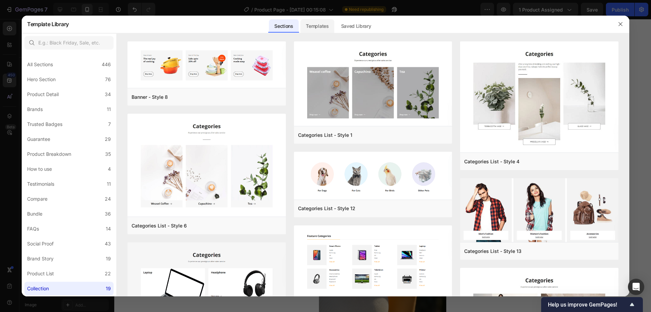 The image size is (651, 312). Describe the element at coordinates (373, 176) in the screenshot. I see `img: cl12.png` at that location.